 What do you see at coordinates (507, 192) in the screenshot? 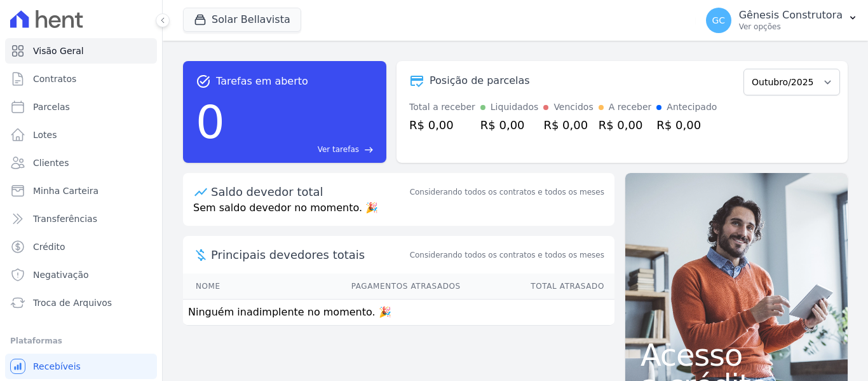
I see `div: Considerando todos os contratos e todos os meses` at bounding box center [507, 192].